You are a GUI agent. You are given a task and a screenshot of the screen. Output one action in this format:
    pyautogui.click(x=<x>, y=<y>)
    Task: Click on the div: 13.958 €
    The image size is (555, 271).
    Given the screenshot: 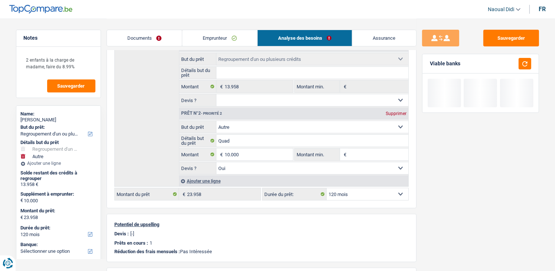 What is the action you would take?
    pyautogui.click(x=58, y=185)
    